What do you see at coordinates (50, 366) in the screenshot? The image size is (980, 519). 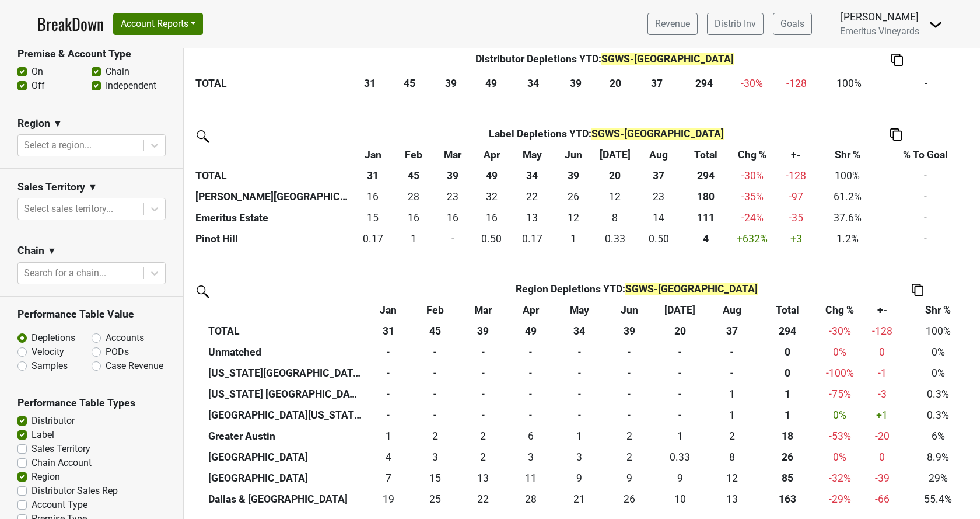 I see `label: Samples` at bounding box center [50, 366].